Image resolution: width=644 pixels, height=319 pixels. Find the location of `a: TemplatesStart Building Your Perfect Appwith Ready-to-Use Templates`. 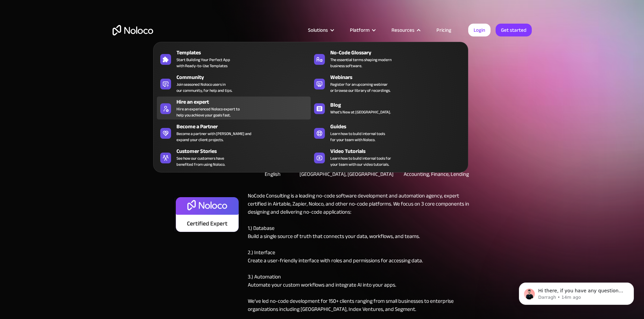

a: TemplatesStart Building Your Perfect Appwith Ready-to-Use Templates is located at coordinates (234, 59).